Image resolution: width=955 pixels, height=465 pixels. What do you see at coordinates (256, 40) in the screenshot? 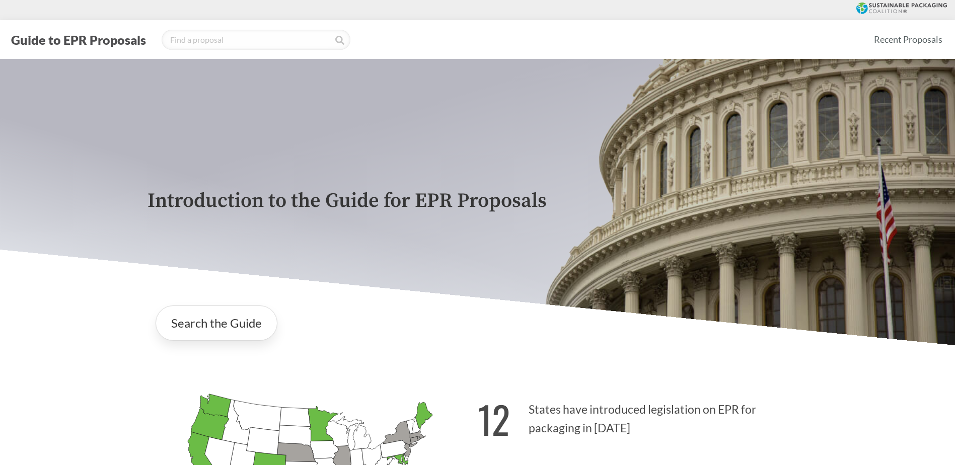
I see `input: Find a proposal` at bounding box center [256, 40].